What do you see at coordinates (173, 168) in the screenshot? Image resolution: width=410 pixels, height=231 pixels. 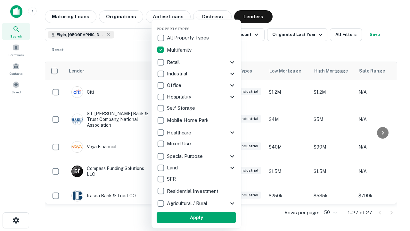 I see `p: Land` at bounding box center [173, 168].